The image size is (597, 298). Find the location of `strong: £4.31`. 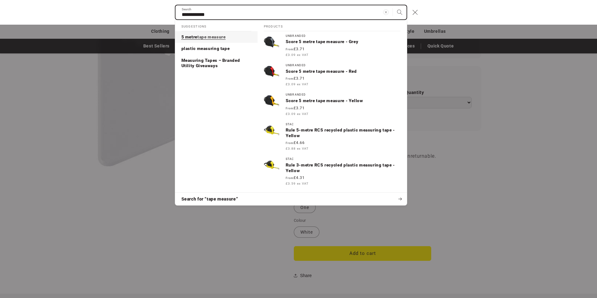

strong: £4.31 is located at coordinates (295, 178).